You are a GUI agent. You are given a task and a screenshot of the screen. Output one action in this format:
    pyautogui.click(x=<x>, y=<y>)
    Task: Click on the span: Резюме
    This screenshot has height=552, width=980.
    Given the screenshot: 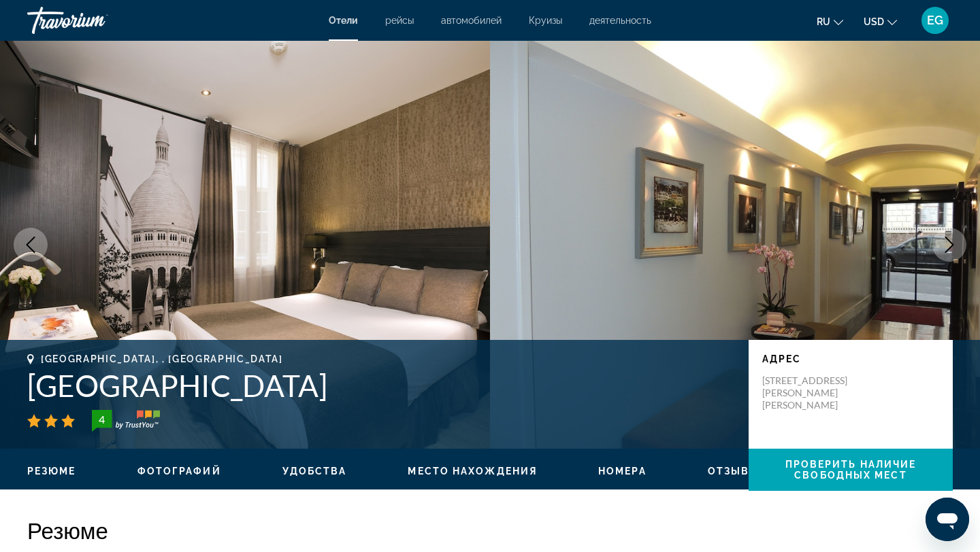 What is the action you would take?
    pyautogui.click(x=52, y=472)
    